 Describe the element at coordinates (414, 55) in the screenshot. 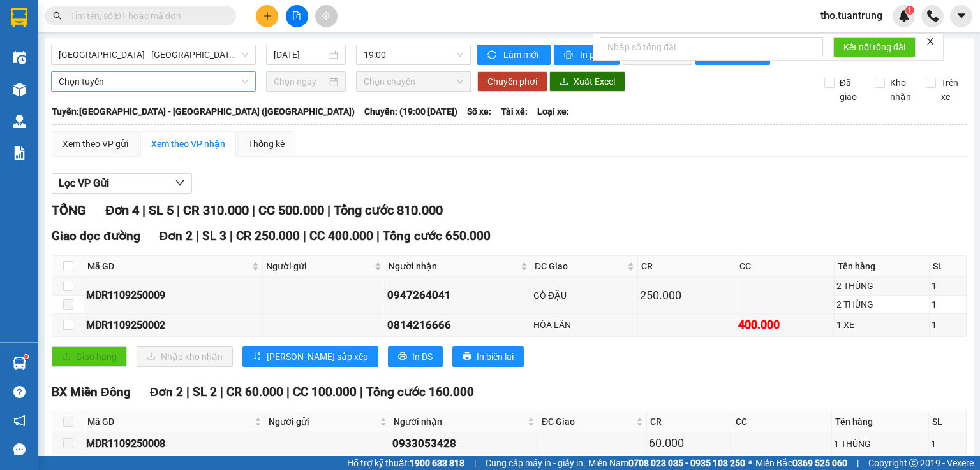

I see `span: 19:00` at that location.